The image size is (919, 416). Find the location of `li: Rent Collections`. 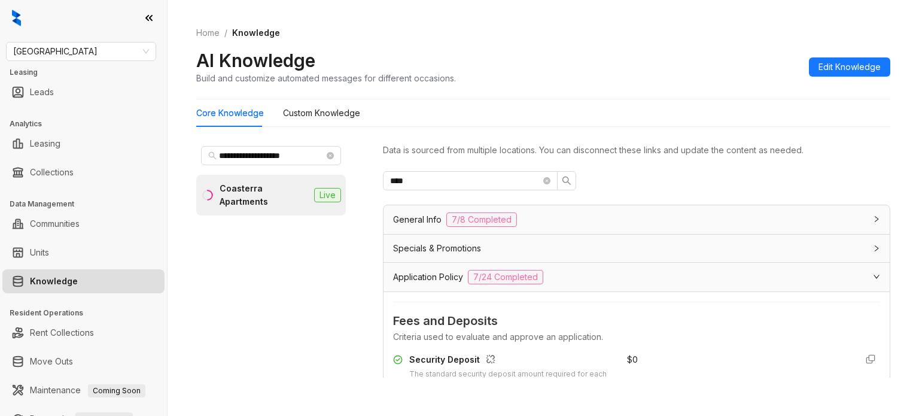

li: Rent Collections is located at coordinates (83, 333).